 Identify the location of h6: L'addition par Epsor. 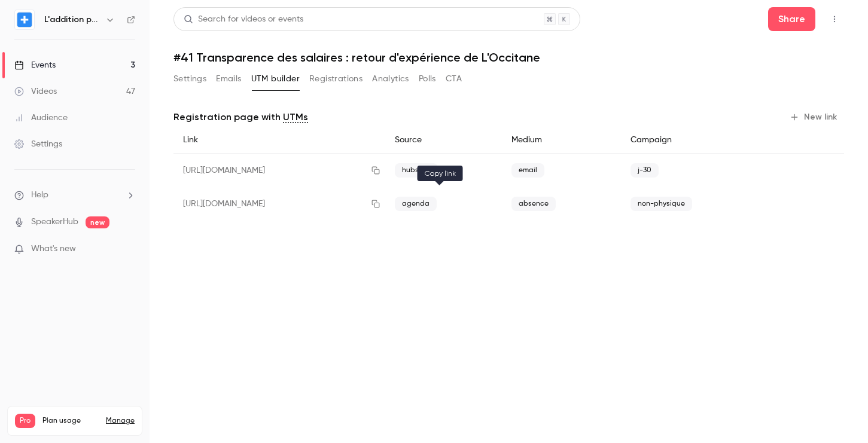
(72, 20).